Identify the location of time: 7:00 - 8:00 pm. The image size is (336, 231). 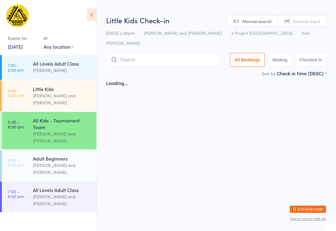
(16, 194).